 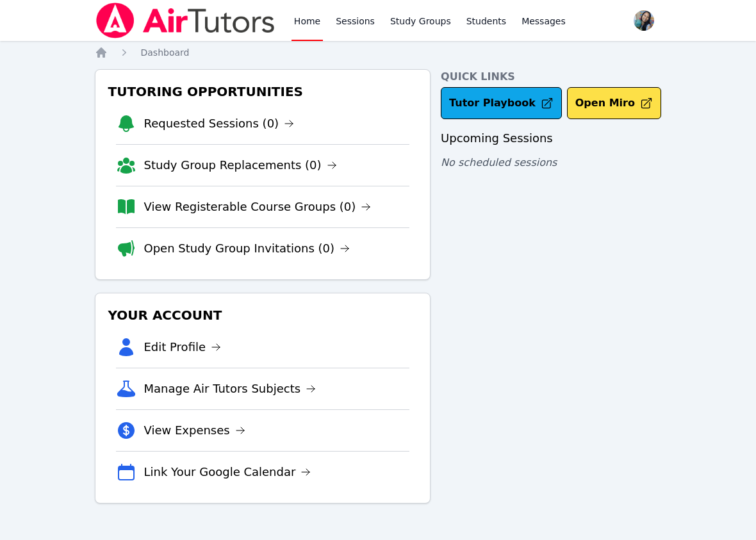 I want to click on a: Edit Profile, so click(x=183, y=347).